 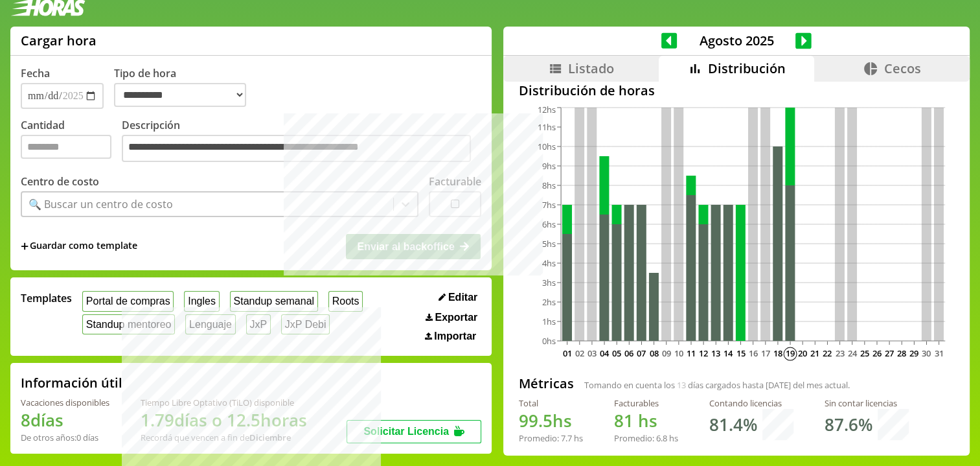 I want to click on text: 19, so click(x=790, y=353).